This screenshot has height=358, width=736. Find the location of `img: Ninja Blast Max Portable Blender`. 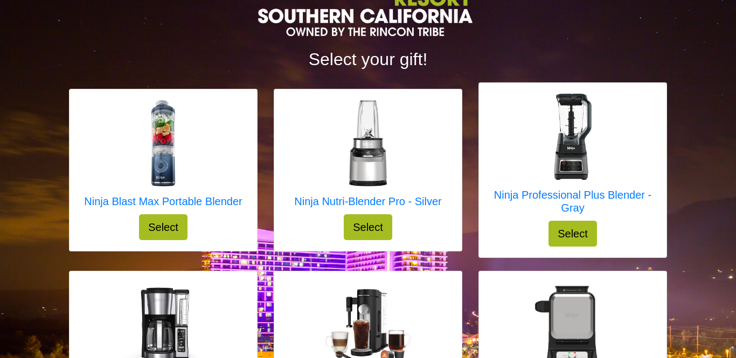

img: Ninja Blast Max Portable Blender is located at coordinates (163, 143).